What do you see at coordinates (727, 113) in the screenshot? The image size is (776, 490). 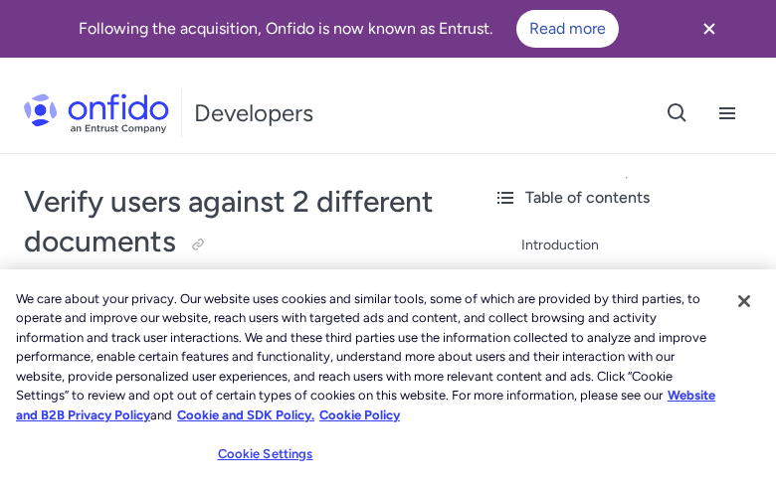 I see `button: Open navigation menu button` at bounding box center [727, 113].